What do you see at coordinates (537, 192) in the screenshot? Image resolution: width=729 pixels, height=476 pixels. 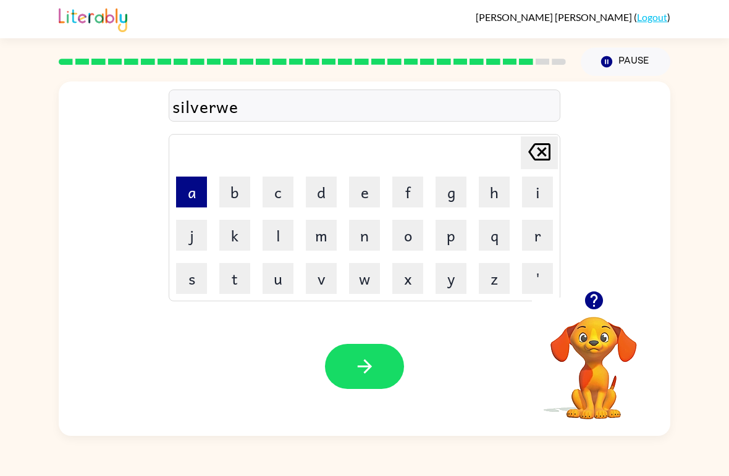 I see `button: i` at bounding box center [537, 192].